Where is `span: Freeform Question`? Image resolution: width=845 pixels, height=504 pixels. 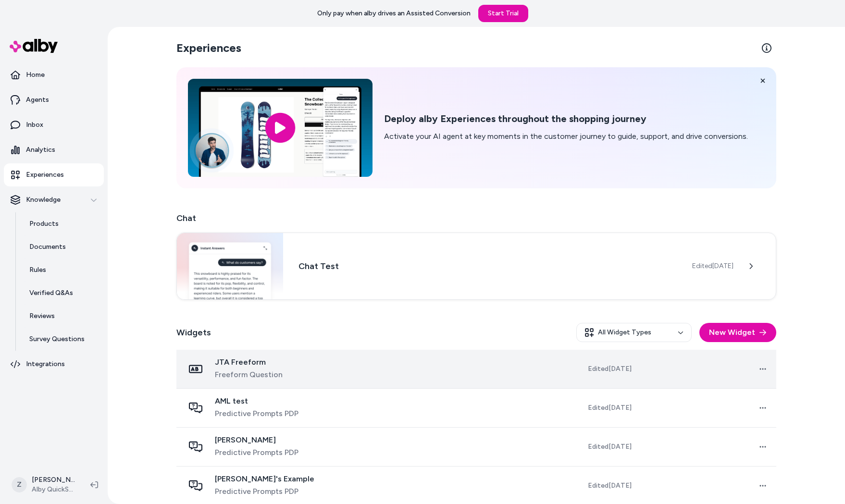
span: Freeform Question is located at coordinates (248, 375).